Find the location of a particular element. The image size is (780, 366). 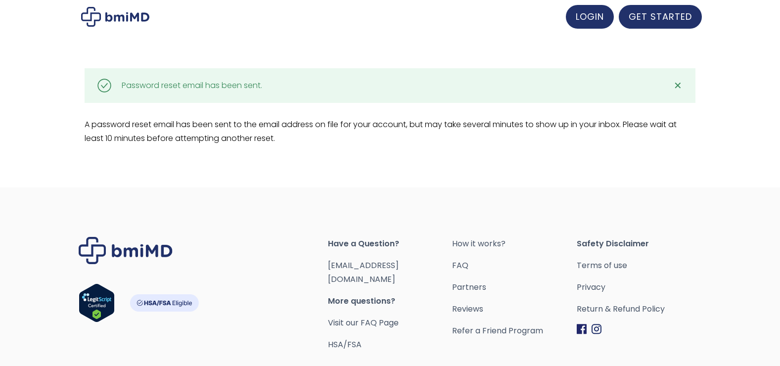

a: Partners is located at coordinates (515, 288).